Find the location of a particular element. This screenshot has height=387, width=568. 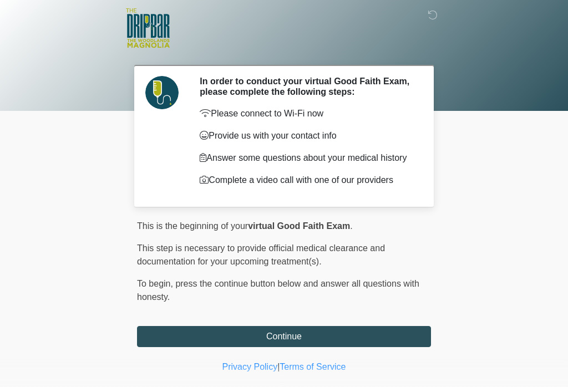

img: The DripBar - Magnolia Logo is located at coordinates (147, 28).